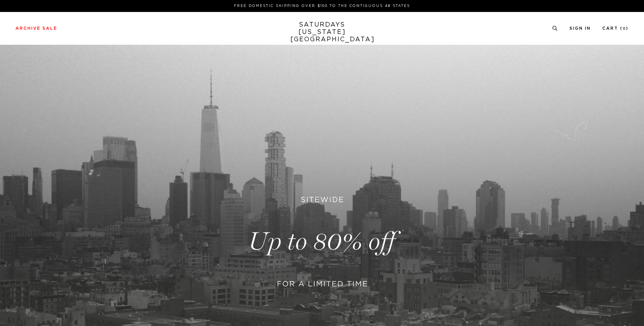 The height and width of the screenshot is (326, 644). I want to click on a: Sign In, so click(580, 28).